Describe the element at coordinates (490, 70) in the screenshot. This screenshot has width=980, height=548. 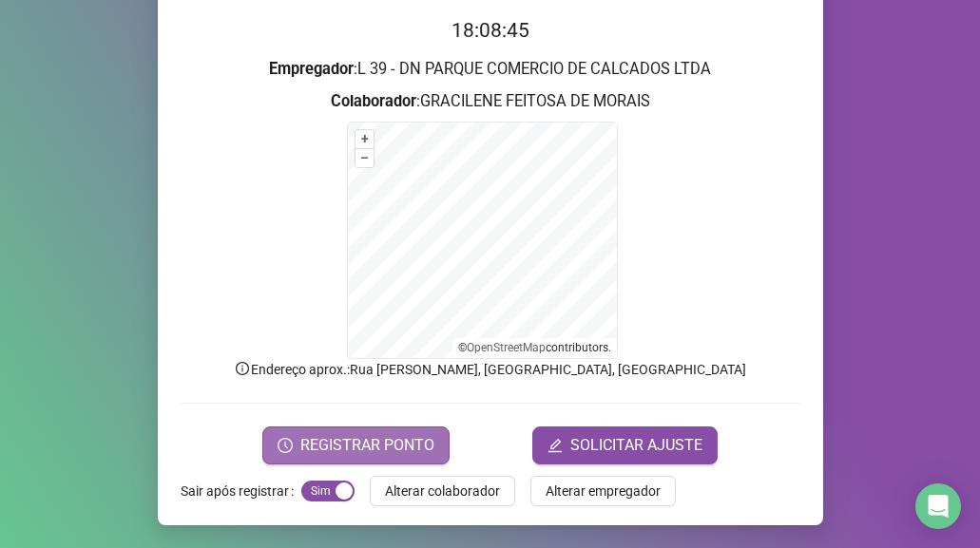
I see `h3: : L 39 - DN PARQUE COMERCIO DE CALCADOS LTDA` at that location.